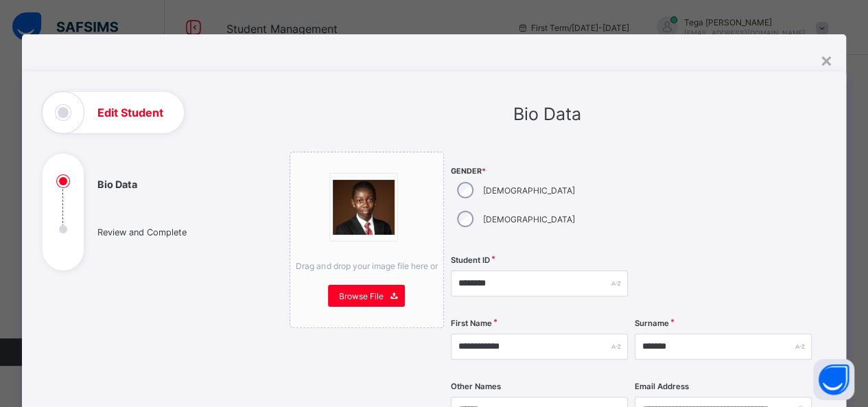 The width and height of the screenshot is (868, 407). What do you see at coordinates (364, 207) in the screenshot?
I see `img: bannerImage` at bounding box center [364, 207].